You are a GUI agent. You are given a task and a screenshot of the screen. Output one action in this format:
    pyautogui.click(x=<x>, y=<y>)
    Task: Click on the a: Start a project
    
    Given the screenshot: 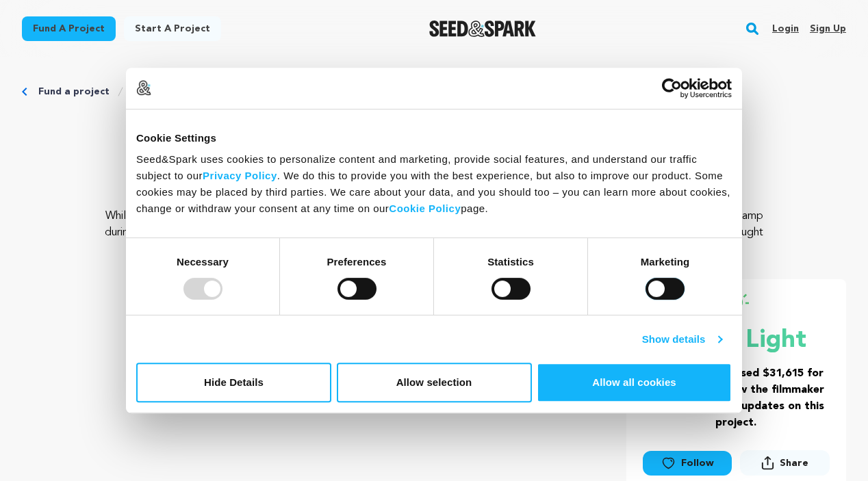 What is the action you would take?
    pyautogui.click(x=172, y=29)
    